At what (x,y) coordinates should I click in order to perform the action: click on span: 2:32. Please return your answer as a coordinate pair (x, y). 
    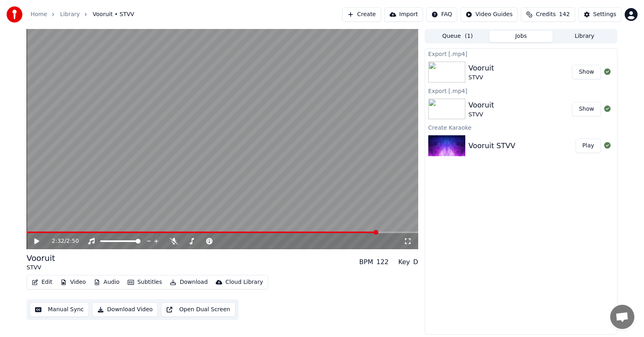
    Looking at the image, I should click on (58, 241).